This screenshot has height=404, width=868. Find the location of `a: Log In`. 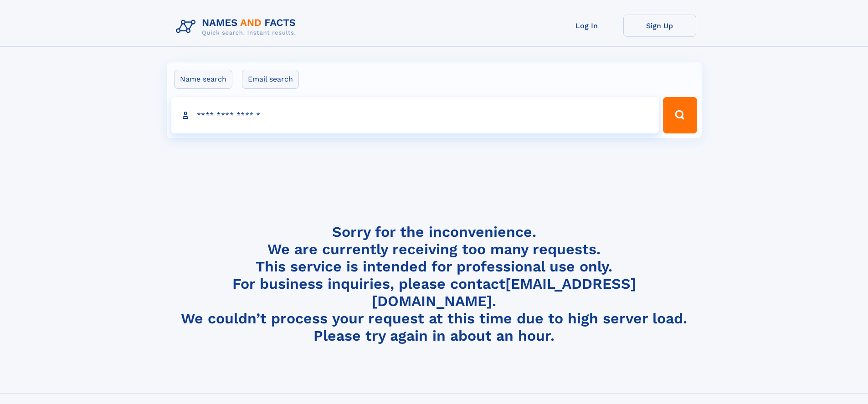

a: Log In is located at coordinates (587, 26).